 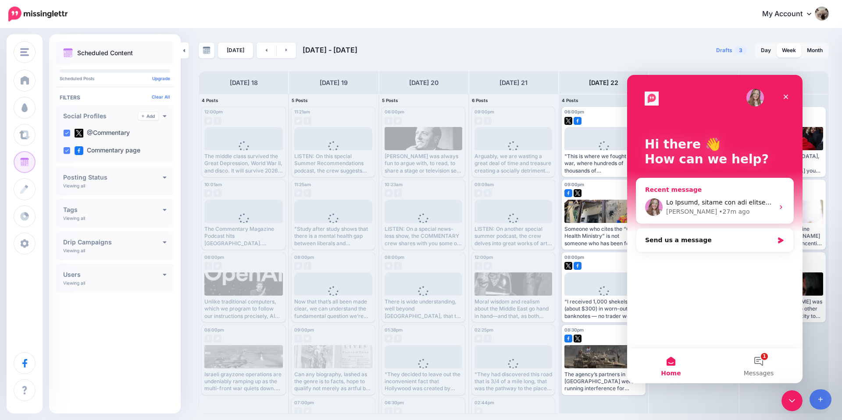 I want to click on div: LISTEN: On another special summer podcast, the crew delves into great works of art that leave us ..., so click(x=513, y=236).